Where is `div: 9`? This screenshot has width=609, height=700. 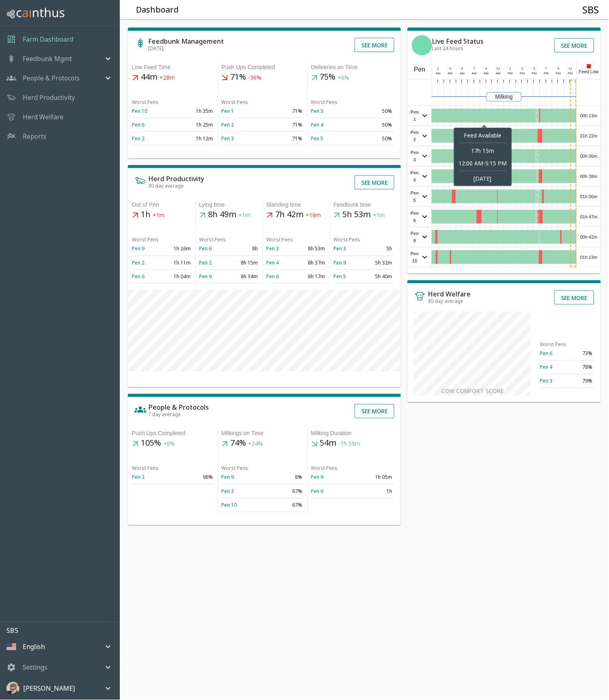 div: 9 is located at coordinates (558, 69).